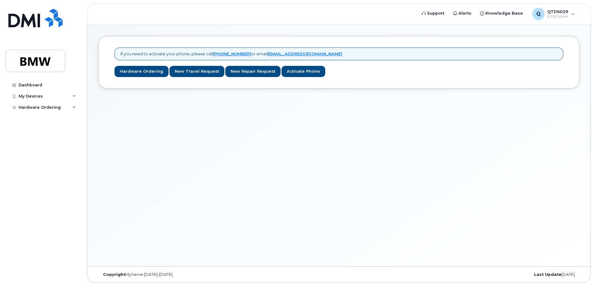 The width and height of the screenshot is (594, 283). What do you see at coordinates (303, 71) in the screenshot?
I see `a: Activate Phone` at bounding box center [303, 71].